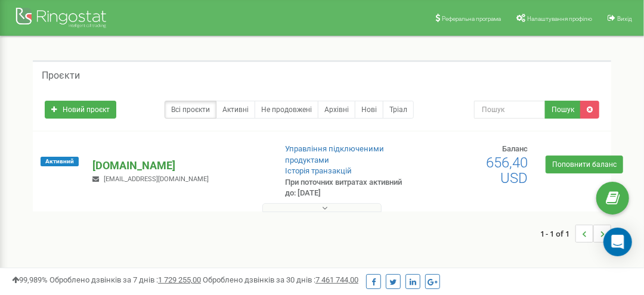 This screenshot has height=295, width=644. What do you see at coordinates (509, 109) in the screenshot?
I see `input: Пошук` at bounding box center [509, 109].